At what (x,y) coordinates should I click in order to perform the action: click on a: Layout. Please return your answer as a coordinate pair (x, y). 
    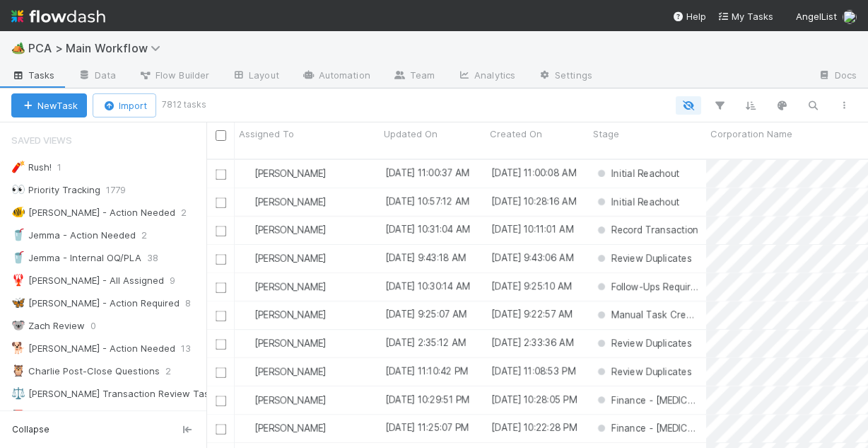
    Looking at the image, I should click on (255, 77).